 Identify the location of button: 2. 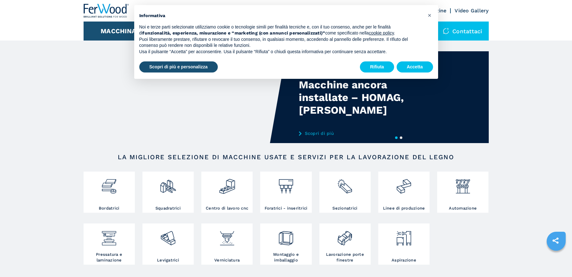
(401, 138).